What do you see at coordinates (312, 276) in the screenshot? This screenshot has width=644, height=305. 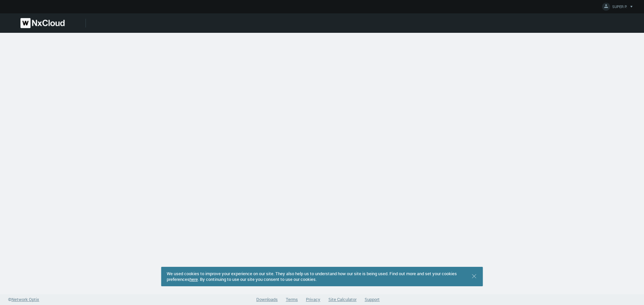 I see `span: We used cookies to improve your experience on our site. They also help us to understand how our s...` at bounding box center [312, 276].